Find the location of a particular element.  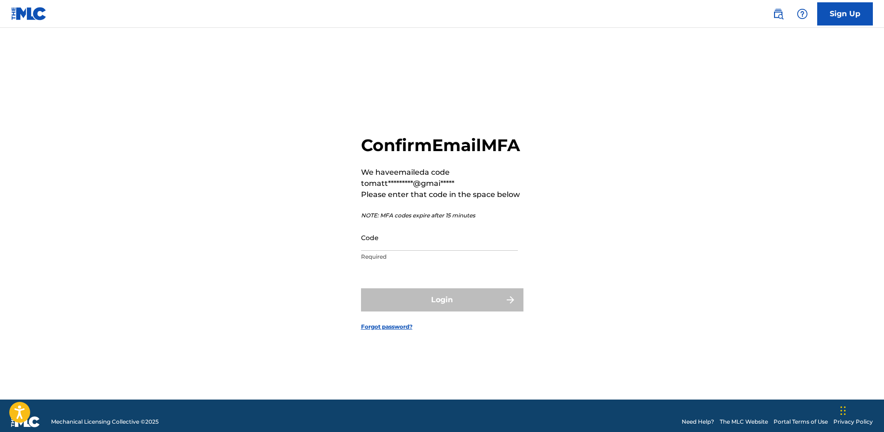

a: The MLC Website is located at coordinates (744, 422).